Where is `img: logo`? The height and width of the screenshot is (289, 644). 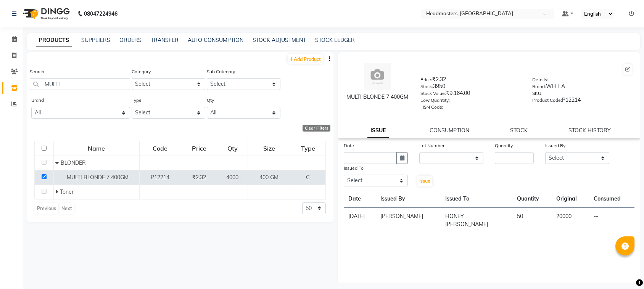 img: logo is located at coordinates (45, 14).